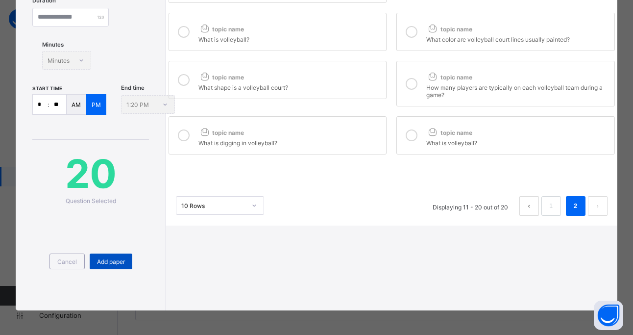 The image size is (633, 335). Describe the element at coordinates (518, 90) in the screenshot. I see `div: How many players are typically on each volleyball team during a game?` at that location.